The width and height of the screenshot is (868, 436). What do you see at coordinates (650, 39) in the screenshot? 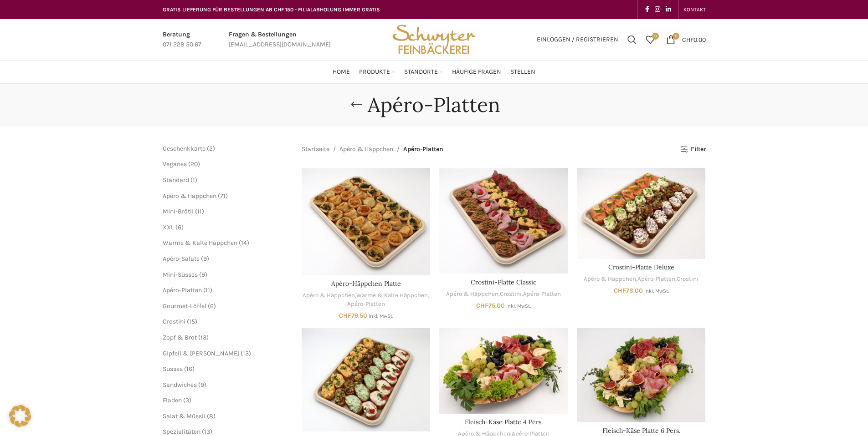
I see `div: Meine Wunschliste` at bounding box center [650, 39].